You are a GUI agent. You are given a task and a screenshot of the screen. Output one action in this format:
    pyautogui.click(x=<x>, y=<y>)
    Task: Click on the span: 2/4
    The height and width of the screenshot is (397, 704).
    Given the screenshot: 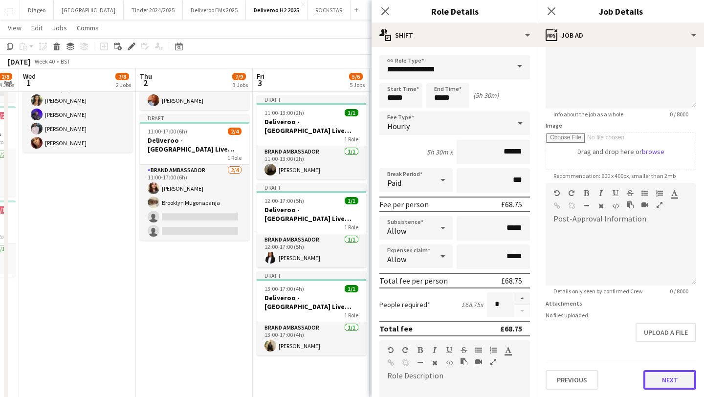 What is the action you would take?
    pyautogui.click(x=235, y=131)
    